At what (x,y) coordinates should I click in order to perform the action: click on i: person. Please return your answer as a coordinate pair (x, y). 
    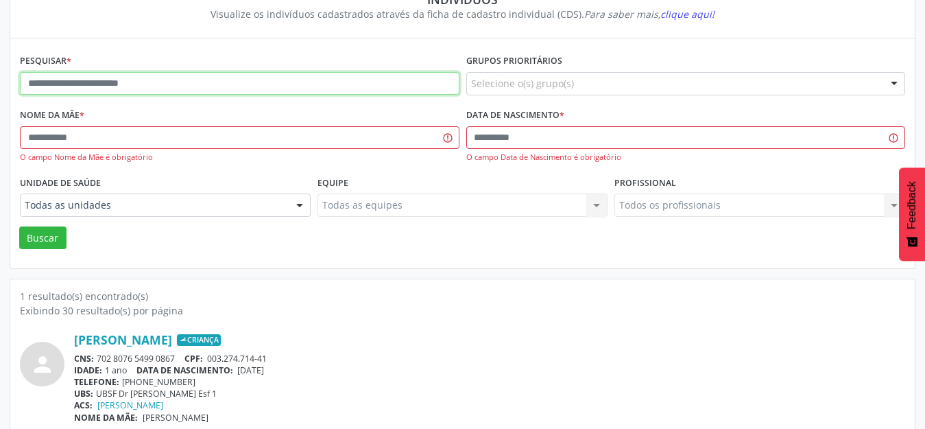
    Looking at the image, I should click on (43, 364).